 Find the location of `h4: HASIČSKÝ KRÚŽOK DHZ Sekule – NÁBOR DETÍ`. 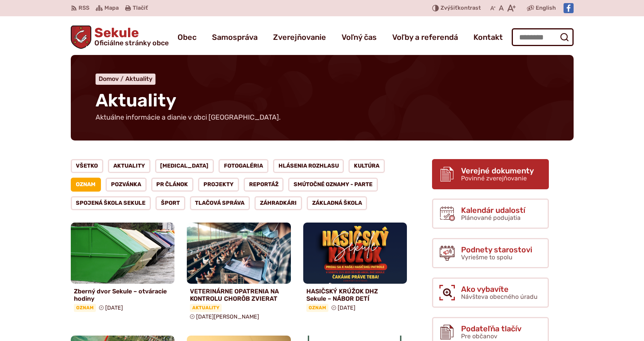

h4: HASIČSKÝ KRÚŽOK DHZ Sekule – NÁBOR DETÍ is located at coordinates (355, 294).